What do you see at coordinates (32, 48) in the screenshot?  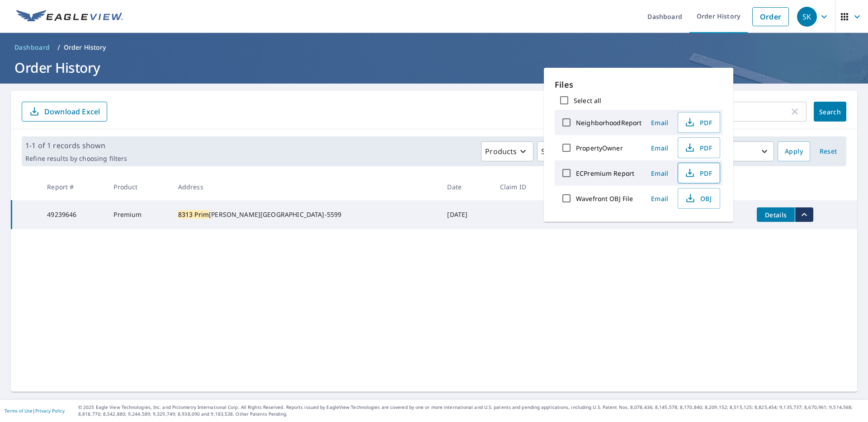 I see `span: Dashboard` at bounding box center [32, 48].